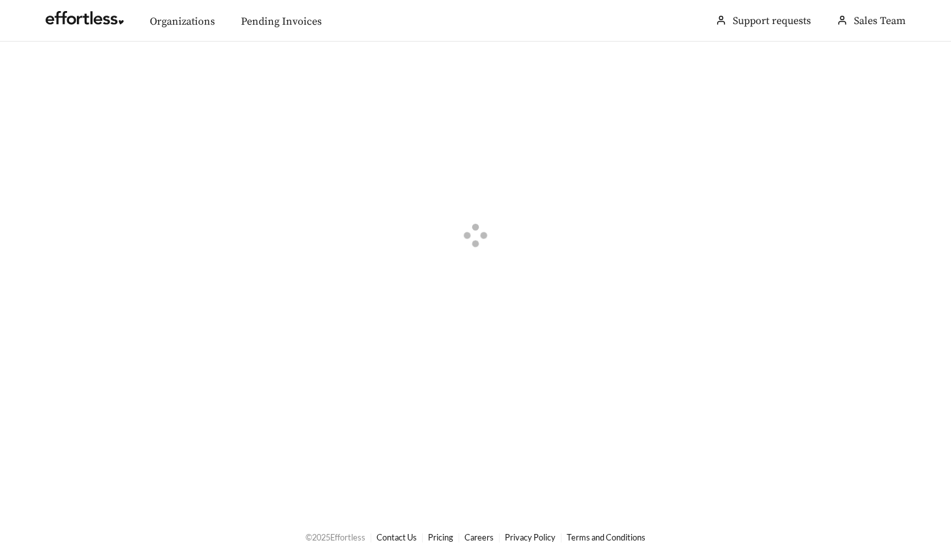 The width and height of the screenshot is (951, 560). Describe the element at coordinates (771, 21) in the screenshot. I see `a: Support requests` at that location.